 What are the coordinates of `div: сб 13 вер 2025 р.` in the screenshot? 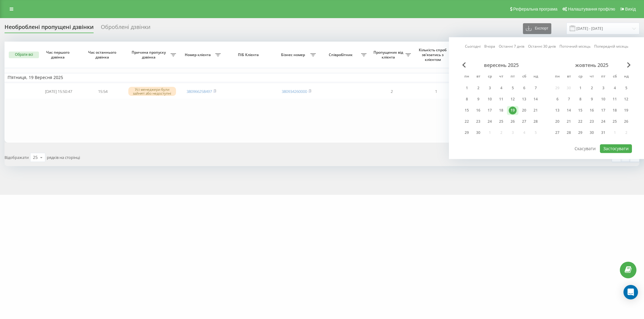 It's located at (524, 99).